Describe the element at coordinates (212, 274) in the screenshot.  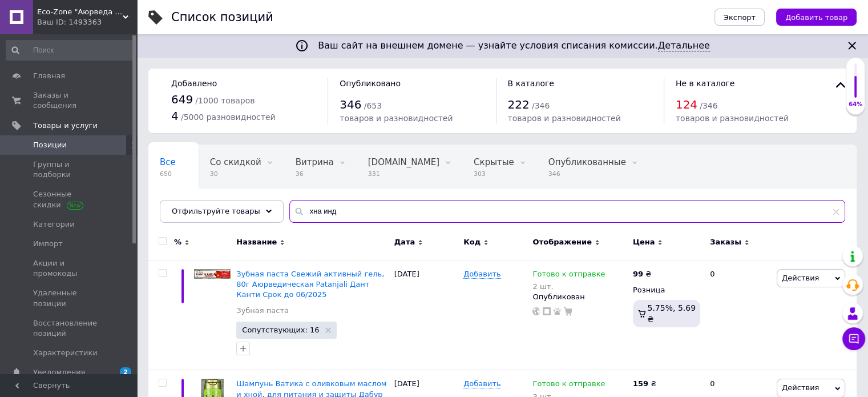
I see `img: Зубная паста Свежий активный гель, 80г Аюрведическая Patanjali Дант Канти Срок до 06/2025` at that location.